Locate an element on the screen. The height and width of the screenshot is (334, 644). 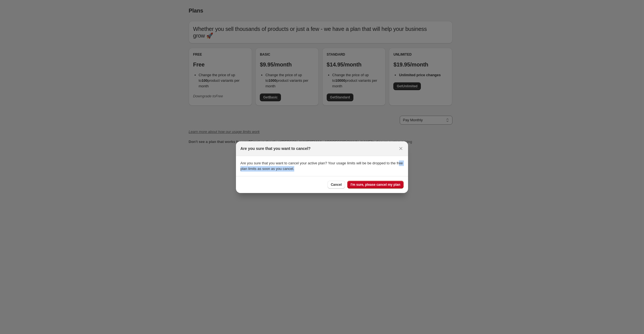
button: Close is located at coordinates (401, 148).